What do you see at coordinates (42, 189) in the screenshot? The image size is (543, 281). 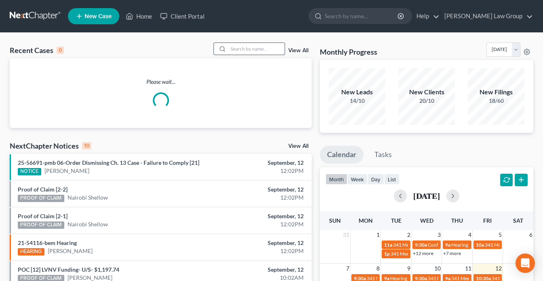 I see `a: Proof of Claim [2-2]` at bounding box center [42, 189].